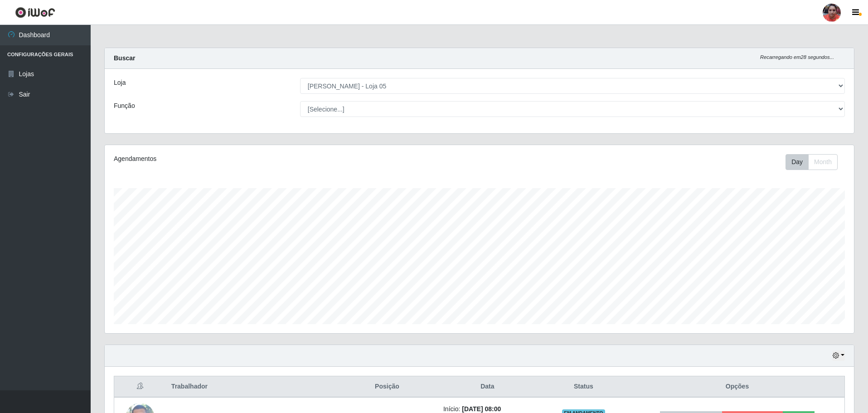  What do you see at coordinates (583, 387) in the screenshot?
I see `th: Status` at bounding box center [583, 387].